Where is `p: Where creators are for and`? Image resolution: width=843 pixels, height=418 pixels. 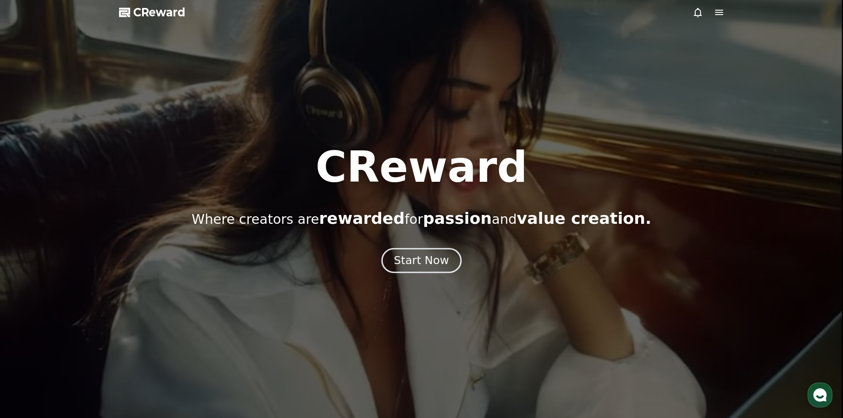
p: Where creators are for and is located at coordinates (421, 219).